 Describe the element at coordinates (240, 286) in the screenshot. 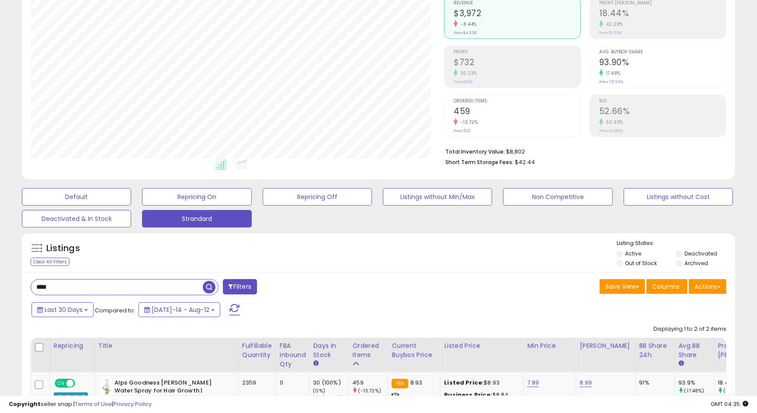

I see `button: Filters` at that location.